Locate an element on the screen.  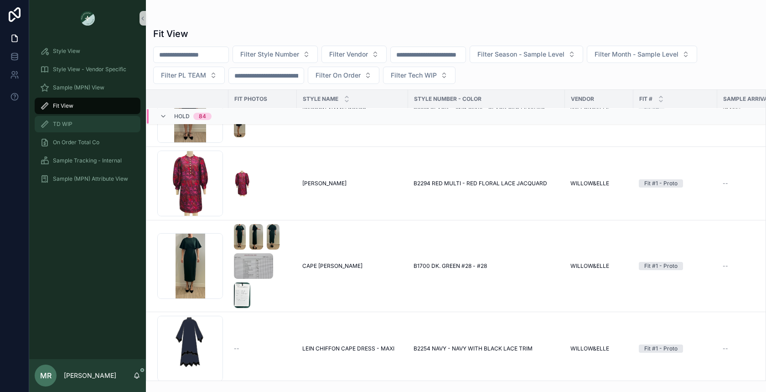
span: LEIN CHIFFON CAPE DRESS - MAXI is located at coordinates (348, 348).